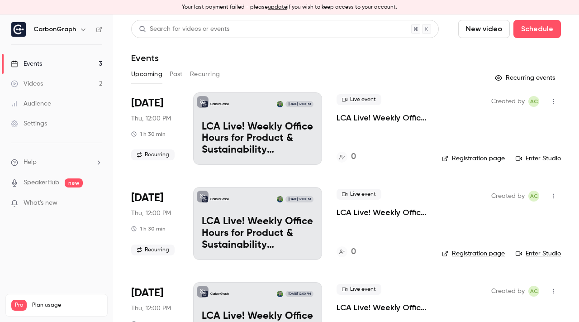  I want to click on button: update, so click(277, 7).